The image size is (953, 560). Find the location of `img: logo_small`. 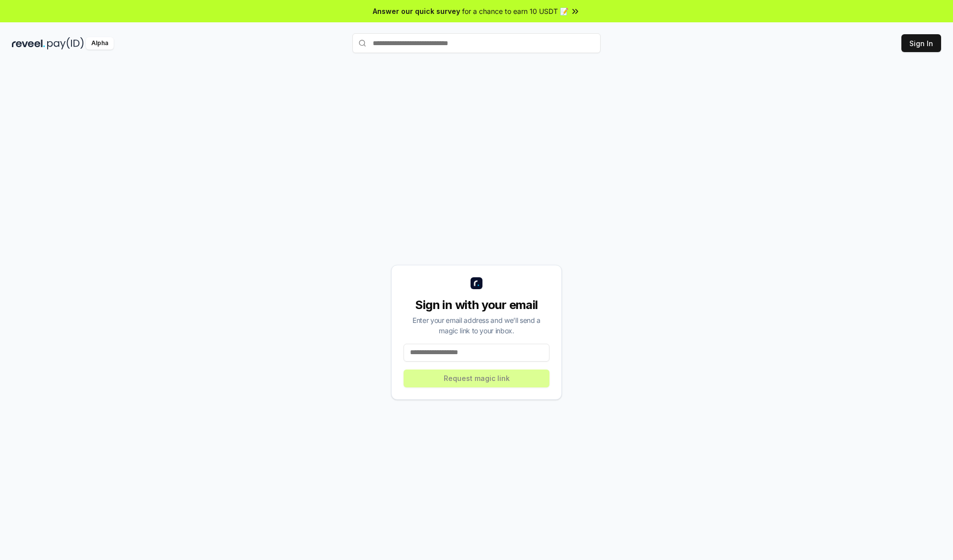

img: logo_small is located at coordinates (476, 284).